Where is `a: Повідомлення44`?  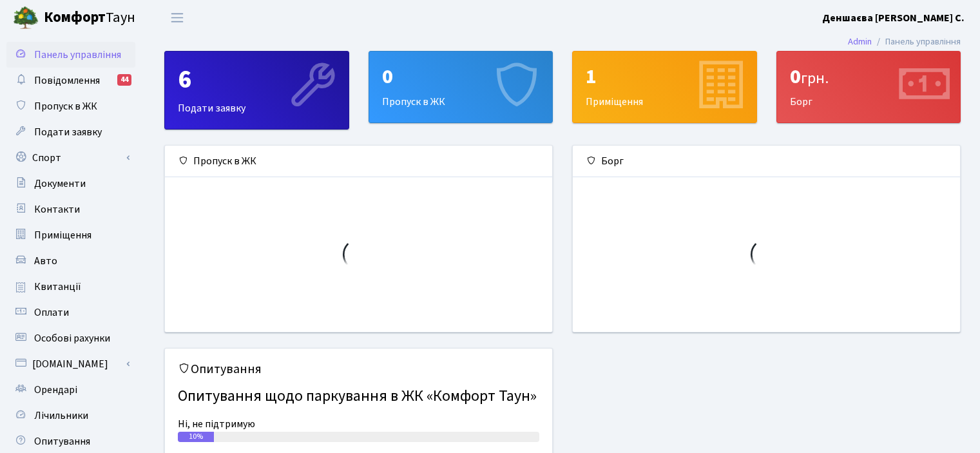 a: Повідомлення44 is located at coordinates (71, 80).